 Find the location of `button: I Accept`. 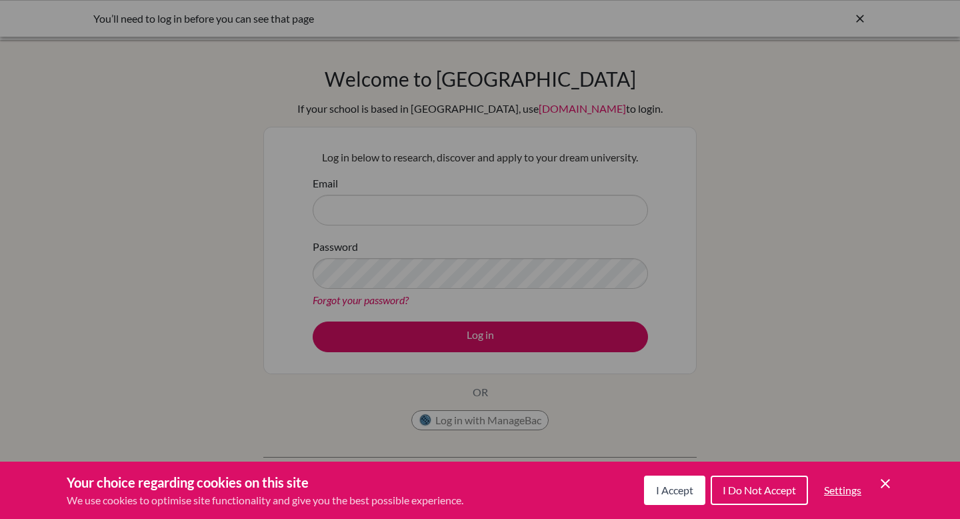

button: I Accept is located at coordinates (675, 490).